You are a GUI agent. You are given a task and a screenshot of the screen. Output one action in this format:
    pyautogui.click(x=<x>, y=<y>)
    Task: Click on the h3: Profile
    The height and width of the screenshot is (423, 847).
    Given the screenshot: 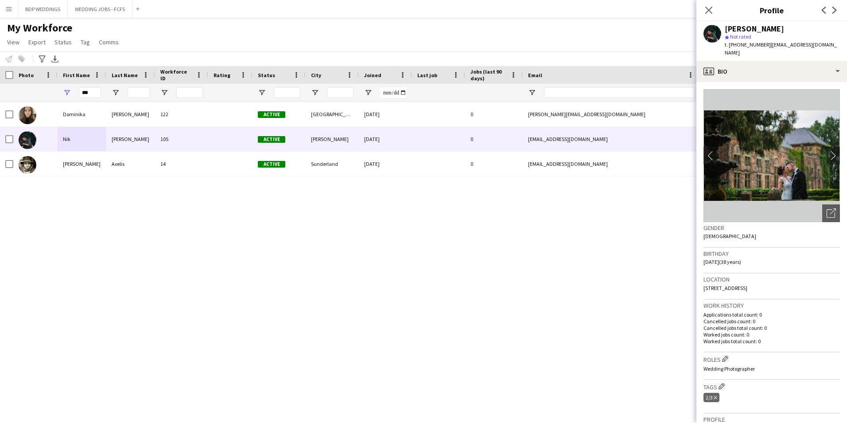 What is the action you would take?
    pyautogui.click(x=772, y=10)
    